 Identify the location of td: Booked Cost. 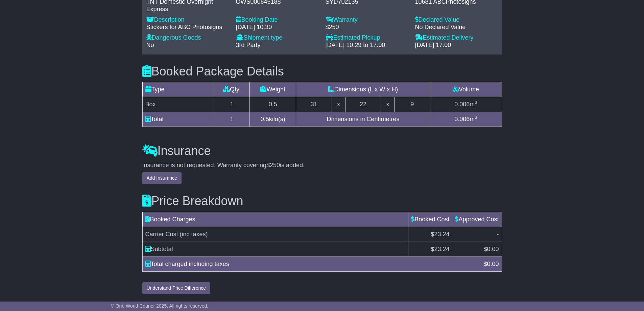
(430, 219).